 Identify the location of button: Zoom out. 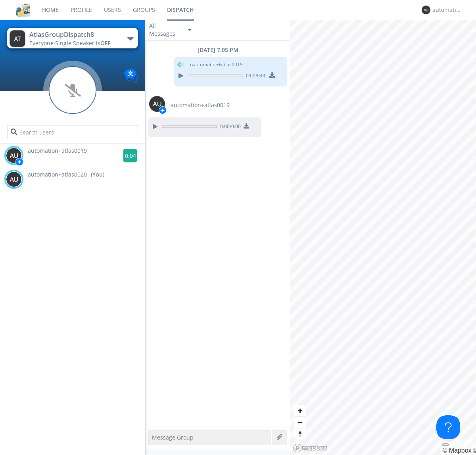
(299, 422).